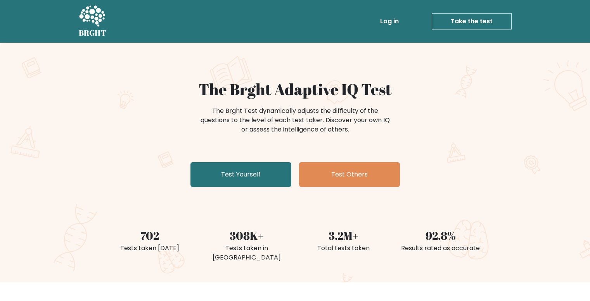  What do you see at coordinates (350, 175) in the screenshot?
I see `a: Test Others` at bounding box center [350, 175].